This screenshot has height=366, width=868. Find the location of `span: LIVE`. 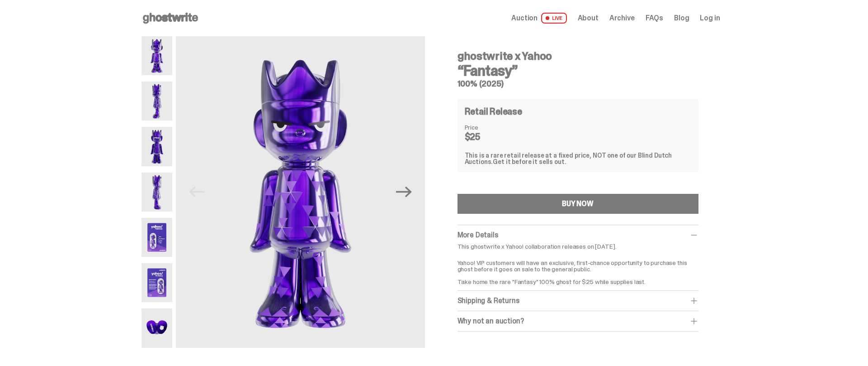

span: LIVE is located at coordinates (554, 18).